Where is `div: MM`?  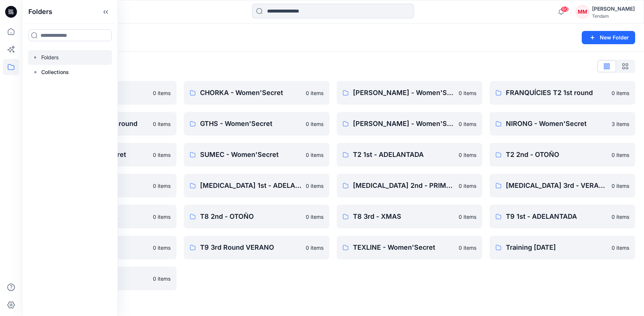
div: MM is located at coordinates (583, 12).